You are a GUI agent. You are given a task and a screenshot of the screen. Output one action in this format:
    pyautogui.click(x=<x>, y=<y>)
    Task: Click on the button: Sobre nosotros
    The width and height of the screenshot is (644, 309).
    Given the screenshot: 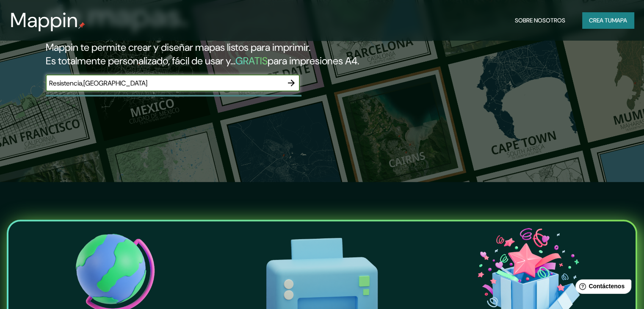 What is the action you would take?
    pyautogui.click(x=540, y=21)
    